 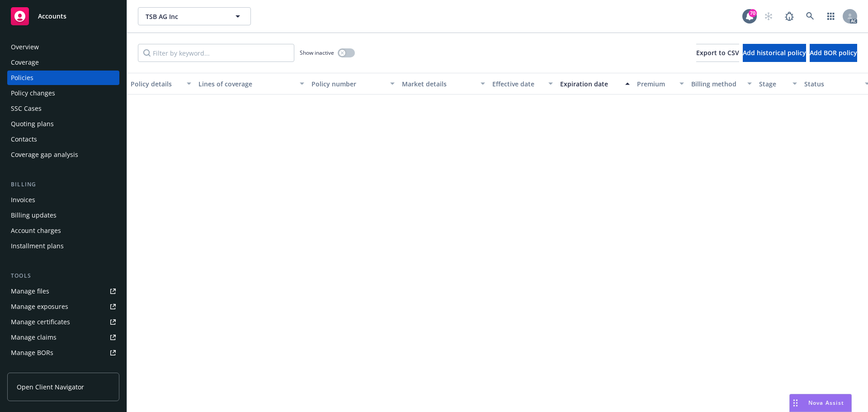 What do you see at coordinates (769, 16) in the screenshot?
I see `a: Start snowing` at bounding box center [769, 16].